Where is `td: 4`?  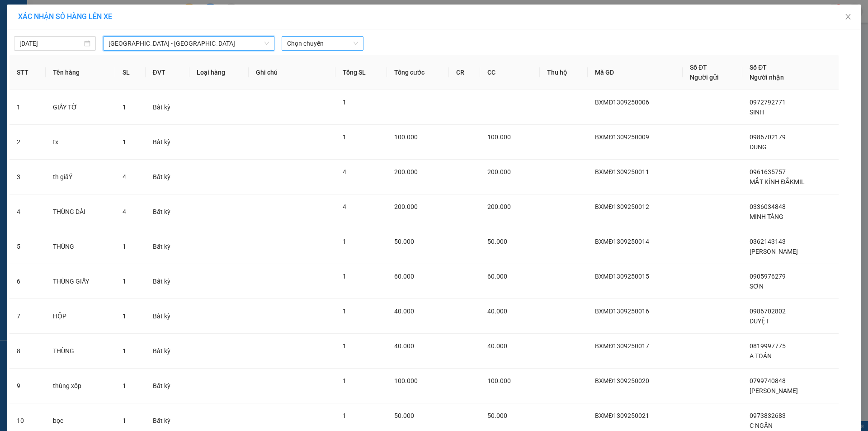
td: 4 is located at coordinates (27, 212).